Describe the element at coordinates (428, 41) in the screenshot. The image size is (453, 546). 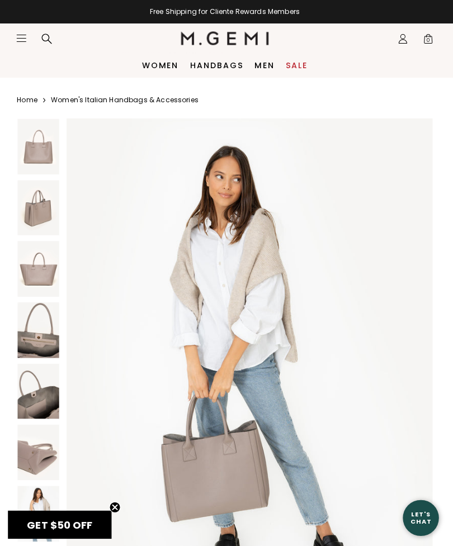
I see `span: 0` at that location.